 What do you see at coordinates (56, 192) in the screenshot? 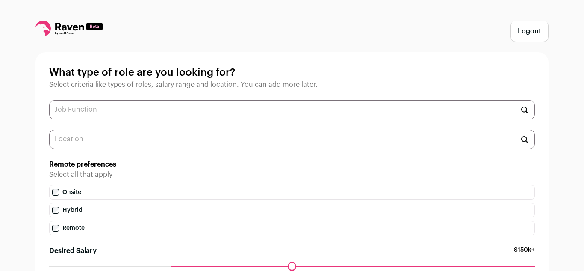
I see `input: Onsite` at bounding box center [56, 192].